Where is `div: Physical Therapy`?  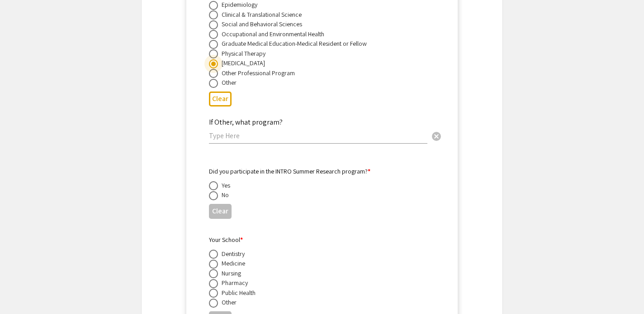 div: Physical Therapy is located at coordinates (243, 54).